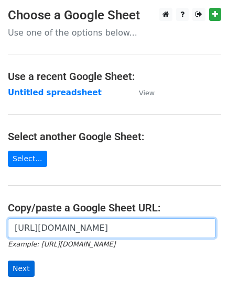 This screenshot has width=229, height=281. Describe the element at coordinates (21, 268) in the screenshot. I see `input: Next` at that location.